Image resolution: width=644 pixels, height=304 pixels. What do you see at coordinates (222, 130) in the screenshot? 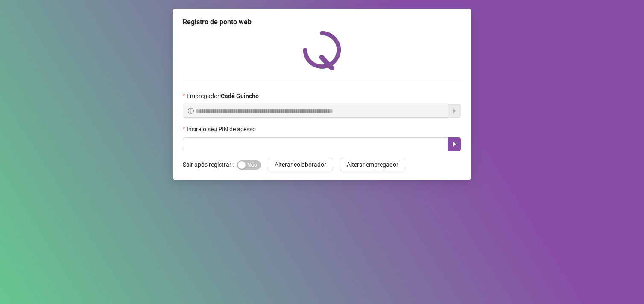
I see `label: Insira o seu PIN de acesso` at bounding box center [222, 130].